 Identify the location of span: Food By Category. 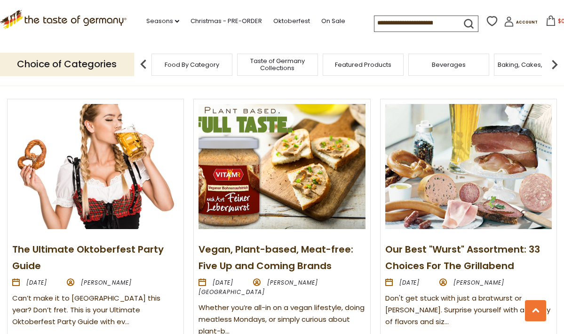
(192, 64).